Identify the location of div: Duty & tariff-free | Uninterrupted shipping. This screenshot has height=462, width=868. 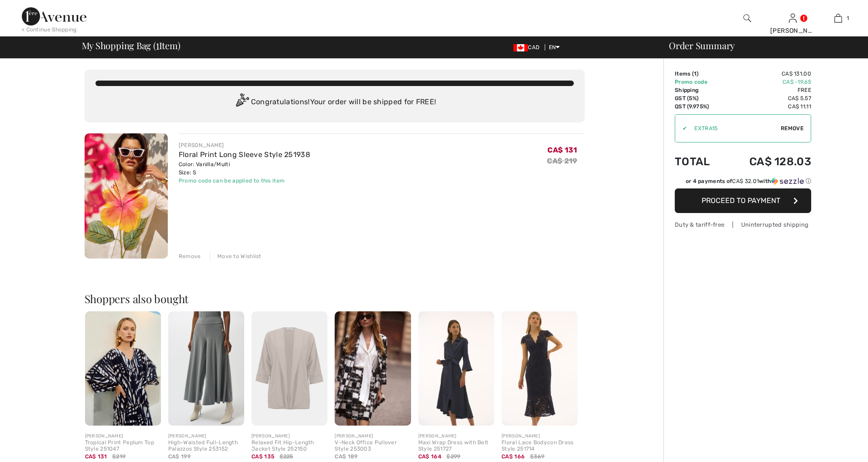
(743, 225).